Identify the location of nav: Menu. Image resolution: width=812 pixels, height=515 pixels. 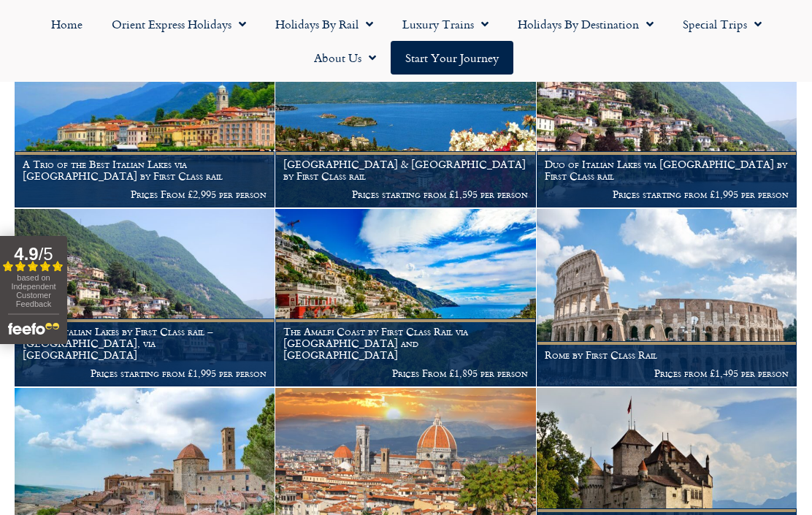
(406, 41).